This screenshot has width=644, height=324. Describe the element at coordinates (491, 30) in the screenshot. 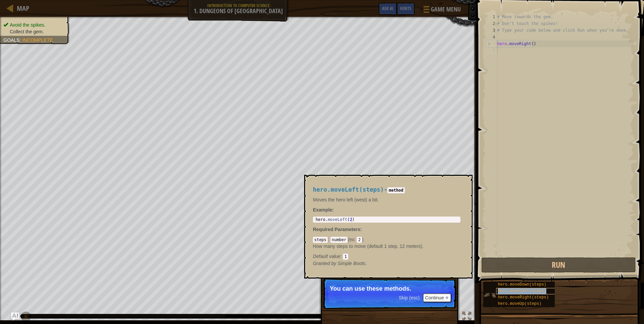

I see `div: 3` at that location.